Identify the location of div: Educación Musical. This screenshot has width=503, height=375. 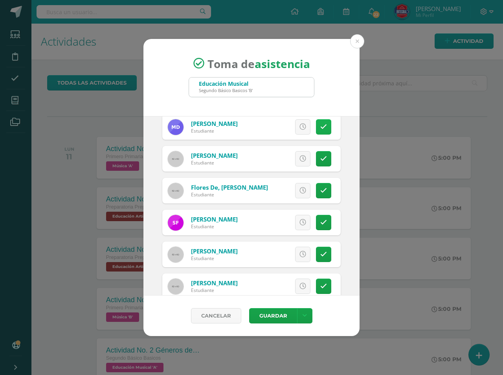
(226, 83).